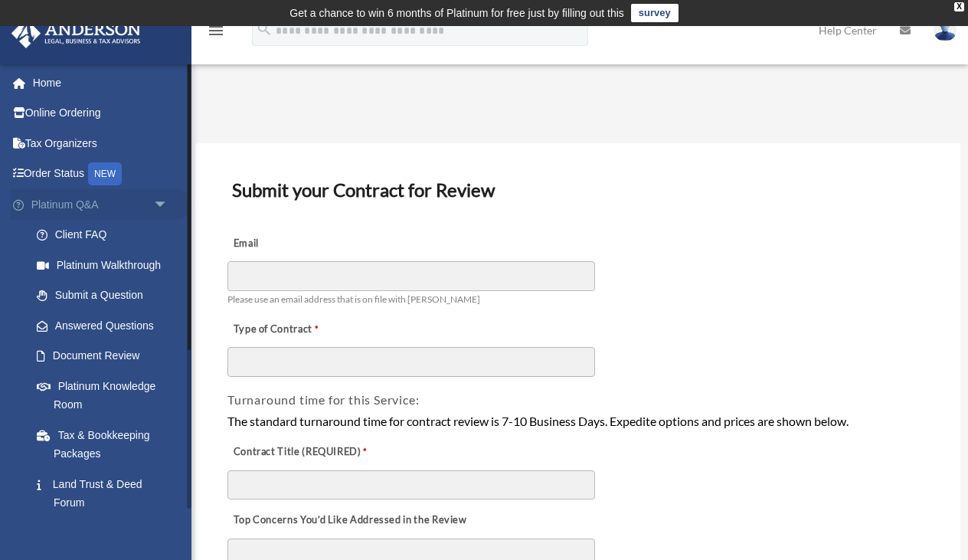  What do you see at coordinates (304, 329) in the screenshot?
I see `label: Type of Contract` at bounding box center [304, 329].